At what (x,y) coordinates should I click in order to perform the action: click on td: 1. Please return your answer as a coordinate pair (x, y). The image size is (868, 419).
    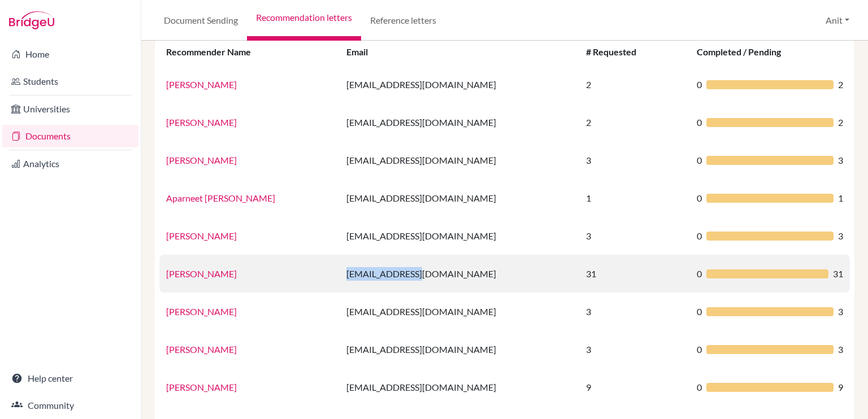
    Looking at the image, I should click on (634, 198).